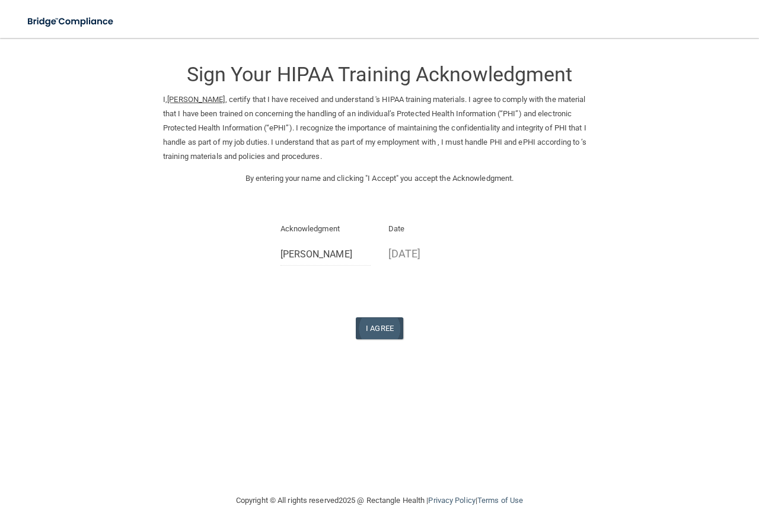  What do you see at coordinates (326, 255) in the screenshot?
I see `input: Full Name` at bounding box center [326, 255].